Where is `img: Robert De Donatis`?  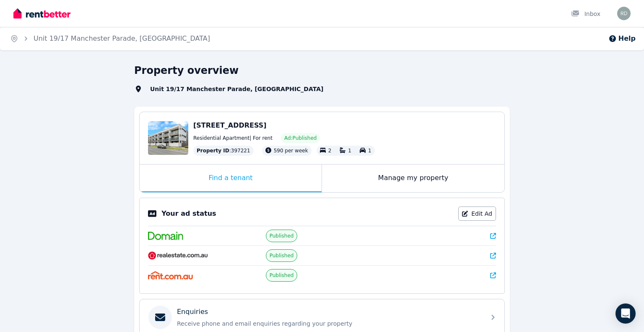 img: Robert De Donatis is located at coordinates (624, 13).